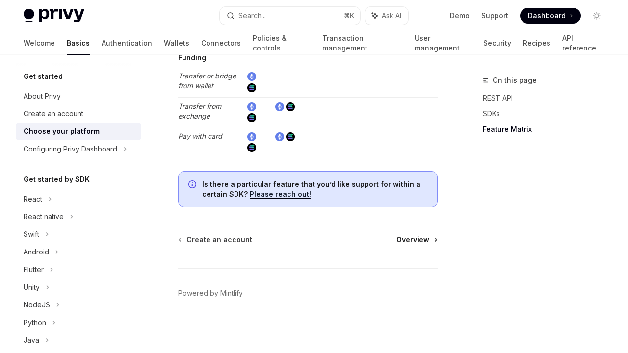 This screenshot has height=353, width=628. Describe the element at coordinates (78, 131) in the screenshot. I see `a: Choose your platform` at that location.